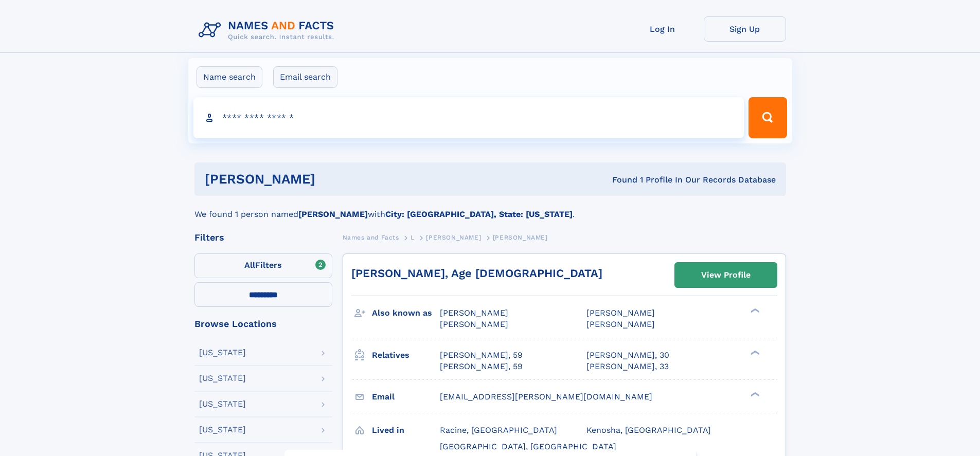 Image resolution: width=980 pixels, height=456 pixels. Describe the element at coordinates (406, 313) in the screenshot. I see `h3: Also known as` at that location.